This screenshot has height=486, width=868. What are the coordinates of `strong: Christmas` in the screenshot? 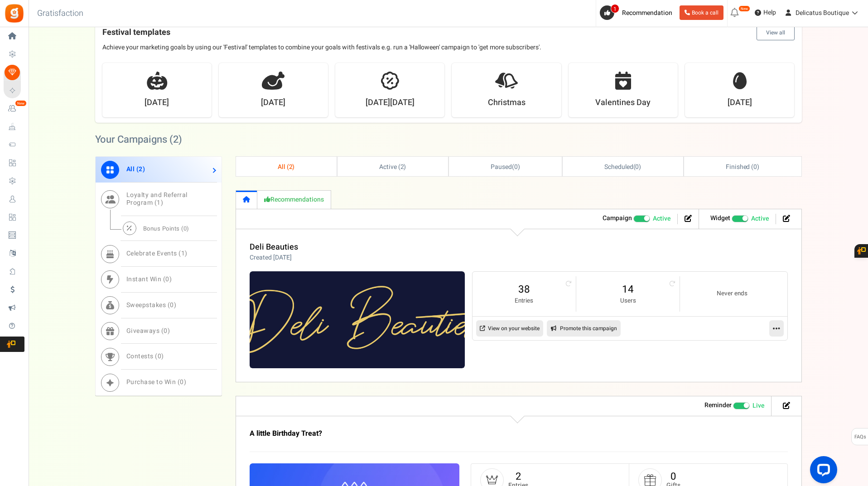 It's located at (507, 103).